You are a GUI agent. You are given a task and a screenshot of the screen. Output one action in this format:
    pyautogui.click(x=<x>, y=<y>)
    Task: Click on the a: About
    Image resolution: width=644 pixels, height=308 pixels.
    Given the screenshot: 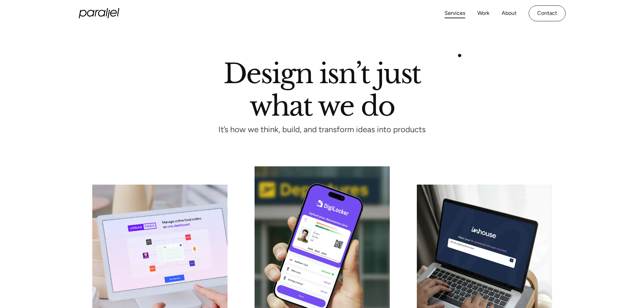 What is the action you would take?
    pyautogui.click(x=509, y=13)
    